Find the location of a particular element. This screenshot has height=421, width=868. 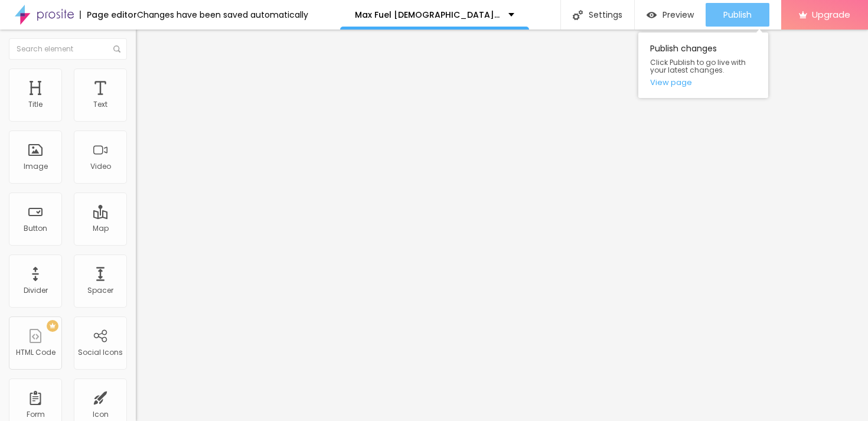

span: Preview is located at coordinates (677, 15).